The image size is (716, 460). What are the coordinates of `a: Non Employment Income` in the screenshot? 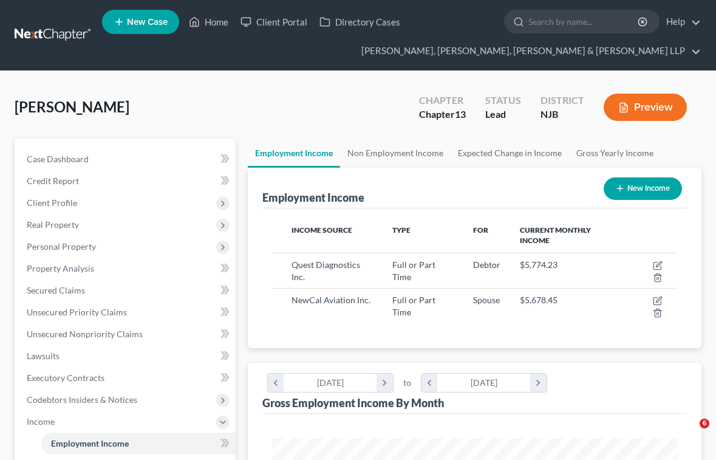 It's located at (395, 153).